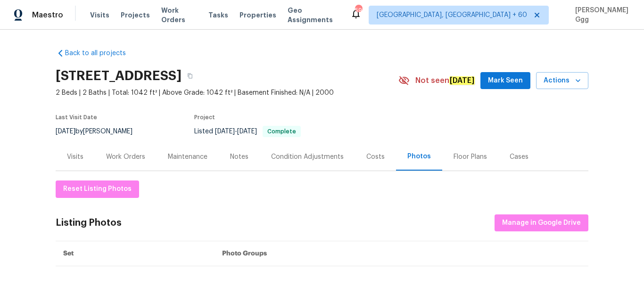 The height and width of the screenshot is (303, 644). Describe the element at coordinates (281, 132) in the screenshot. I see `span: Complete` at that location.